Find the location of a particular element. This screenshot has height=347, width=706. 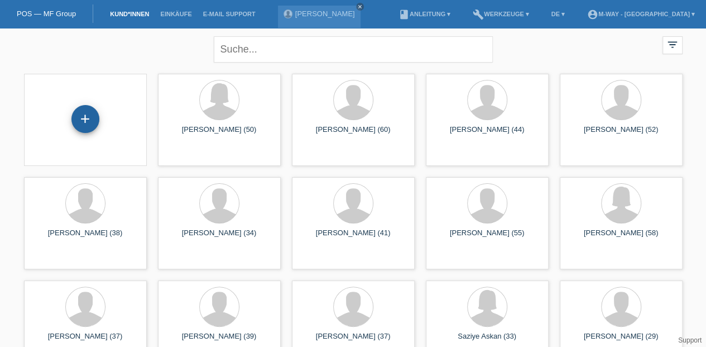

i: build is located at coordinates (479, 15).